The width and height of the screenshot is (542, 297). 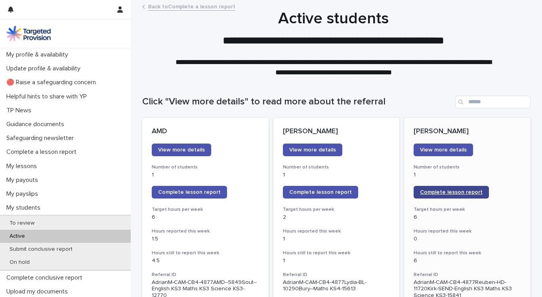 What do you see at coordinates (205, 132) in the screenshot?
I see `p: AMD` at bounding box center [205, 132].